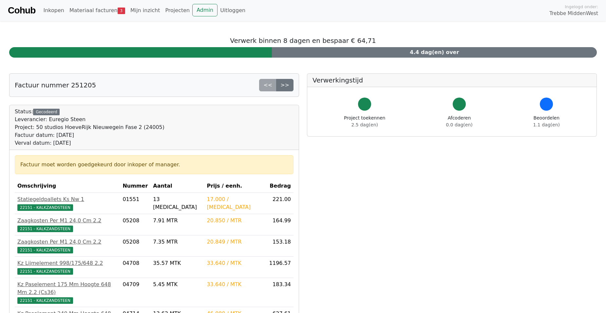 This screenshot has width=606, height=313. What do you see at coordinates (97, 10) in the screenshot?
I see `a: Materiaal facturen3` at bounding box center [97, 10].